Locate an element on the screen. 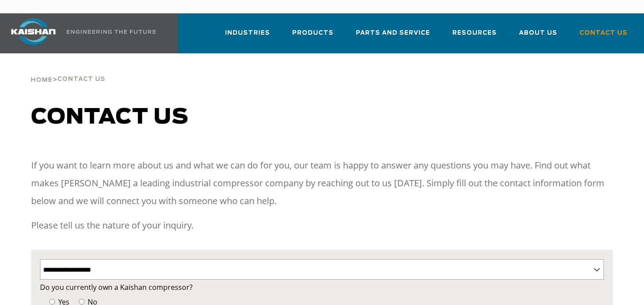  a: About Us is located at coordinates (538, 36).